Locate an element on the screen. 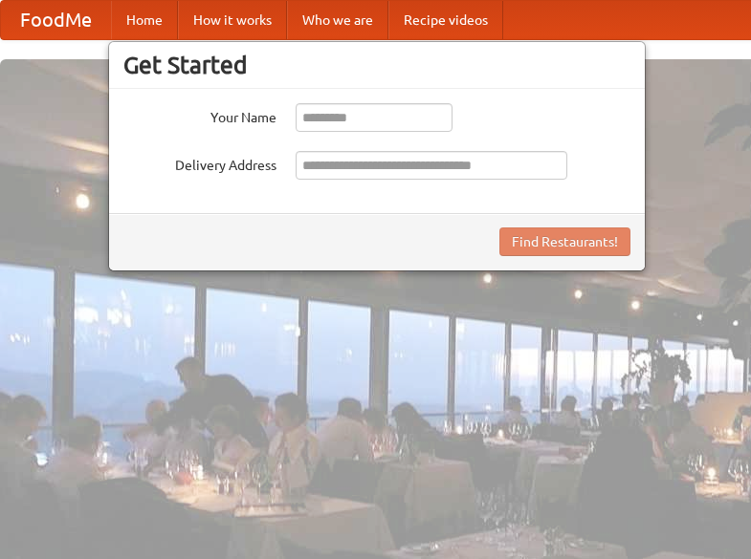  button: Find Restaurants! is located at coordinates (564, 242).